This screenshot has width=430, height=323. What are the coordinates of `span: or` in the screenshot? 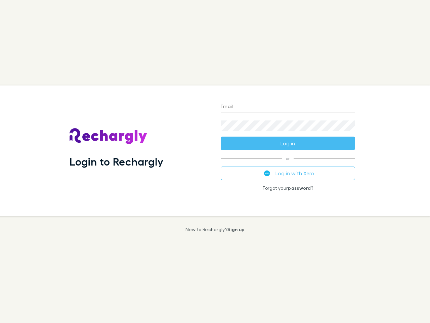 It's located at (288, 158).